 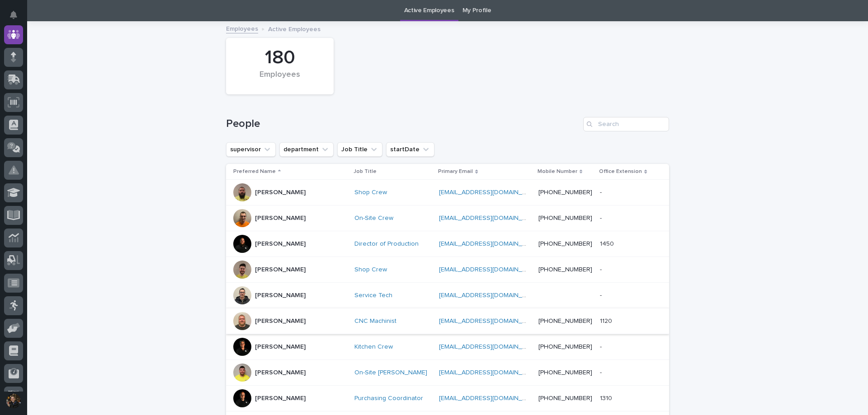 What do you see at coordinates (364, 171) in the screenshot?
I see `p: Job Title` at bounding box center [364, 171].